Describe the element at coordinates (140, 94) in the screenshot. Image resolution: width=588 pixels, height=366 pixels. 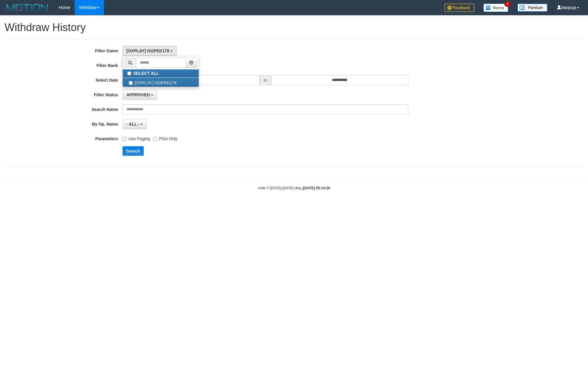
I see `button: APPROVED` at that location.